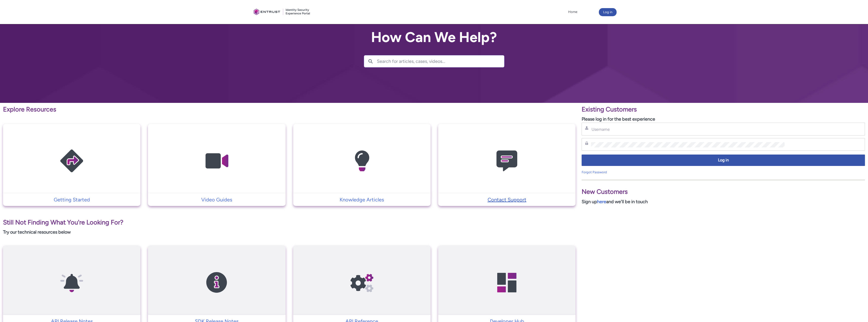 Image resolution: width=868 pixels, height=322 pixels. Describe the element at coordinates (434, 37) in the screenshot. I see `h2: How Can We Help?` at that location.